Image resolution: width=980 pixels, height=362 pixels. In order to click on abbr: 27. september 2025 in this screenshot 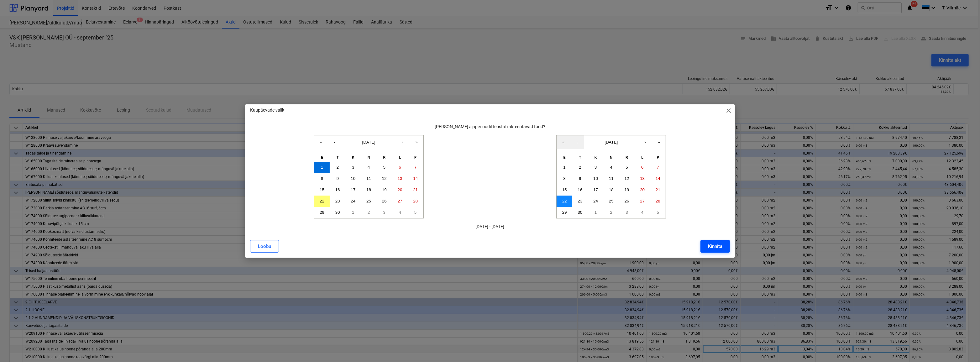, I will do `click(400, 201)`.